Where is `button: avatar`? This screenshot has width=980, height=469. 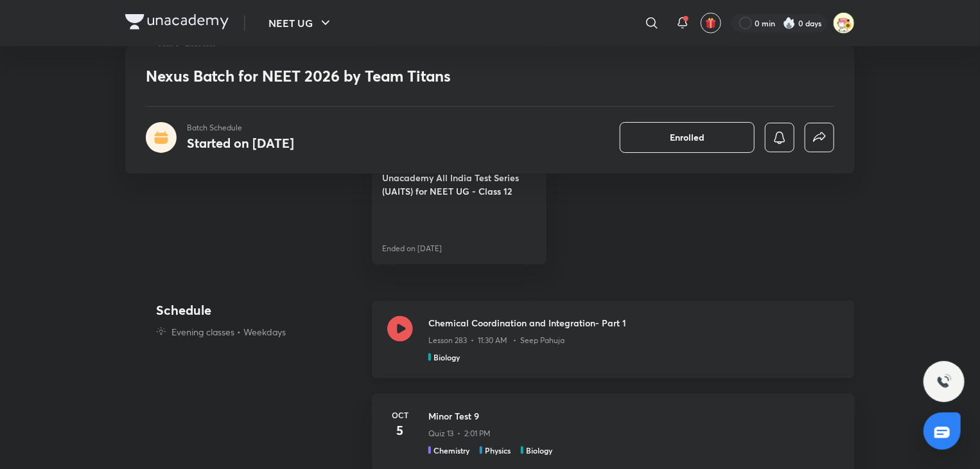 button: avatar is located at coordinates (711, 23).